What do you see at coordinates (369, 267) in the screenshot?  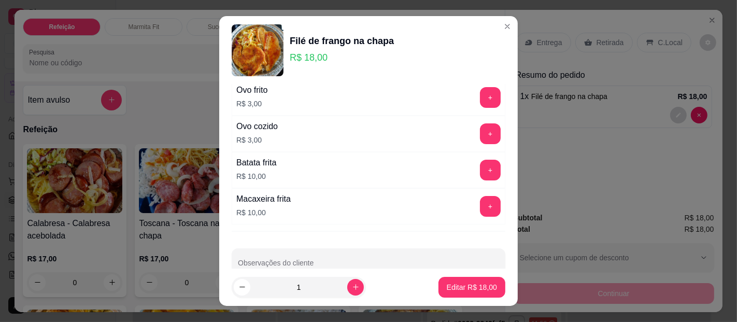 I see `input: Observações do cliente` at bounding box center [369, 267].